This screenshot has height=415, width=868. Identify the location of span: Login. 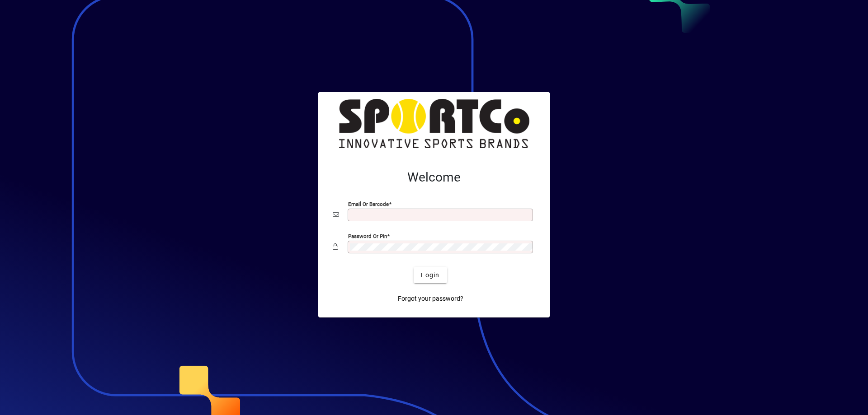
(430, 275).